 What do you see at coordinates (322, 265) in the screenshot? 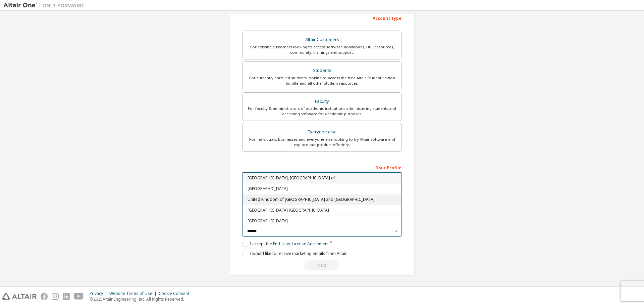
I see `div: Read and acccept EULA to continue` at bounding box center [322, 265].